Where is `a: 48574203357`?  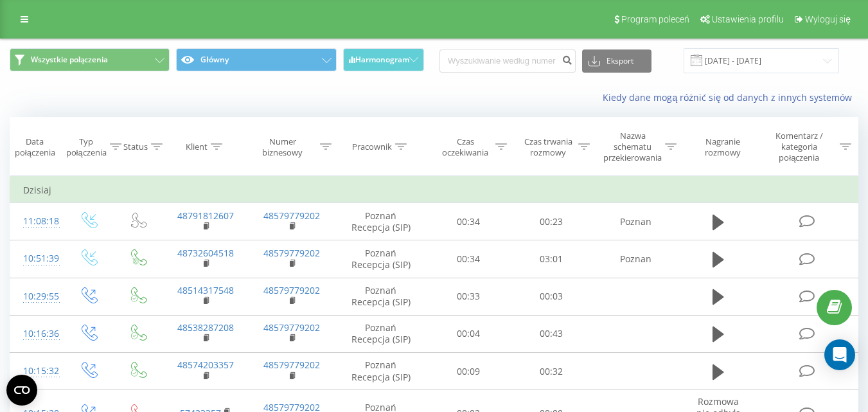 a: 48574203357 is located at coordinates (206, 365).